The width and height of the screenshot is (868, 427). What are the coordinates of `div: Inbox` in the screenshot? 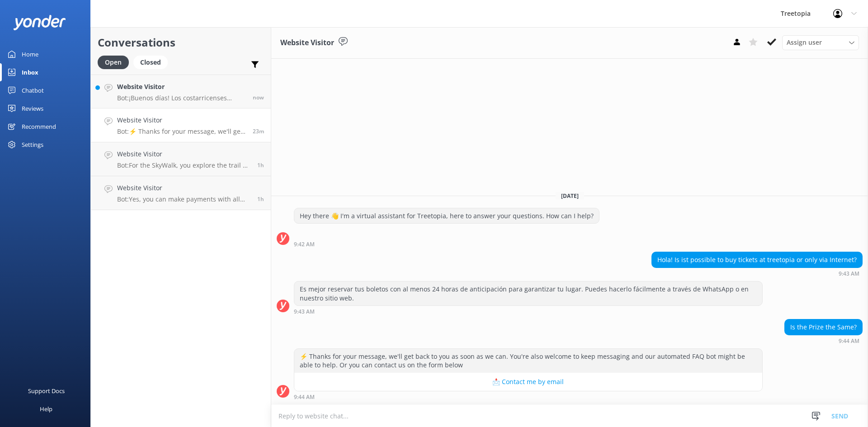 It's located at (30, 72).